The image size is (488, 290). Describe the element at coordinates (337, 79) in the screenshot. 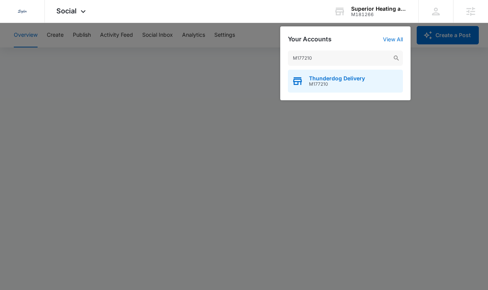

I see `span: Thunderdog Delivery` at that location.